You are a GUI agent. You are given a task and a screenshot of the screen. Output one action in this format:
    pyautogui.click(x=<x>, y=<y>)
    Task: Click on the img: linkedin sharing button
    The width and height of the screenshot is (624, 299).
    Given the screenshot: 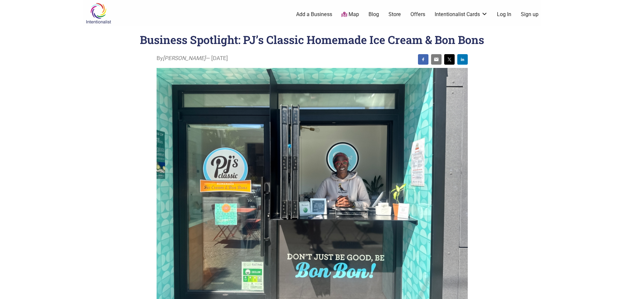 What is the action you would take?
    pyautogui.click(x=463, y=59)
    